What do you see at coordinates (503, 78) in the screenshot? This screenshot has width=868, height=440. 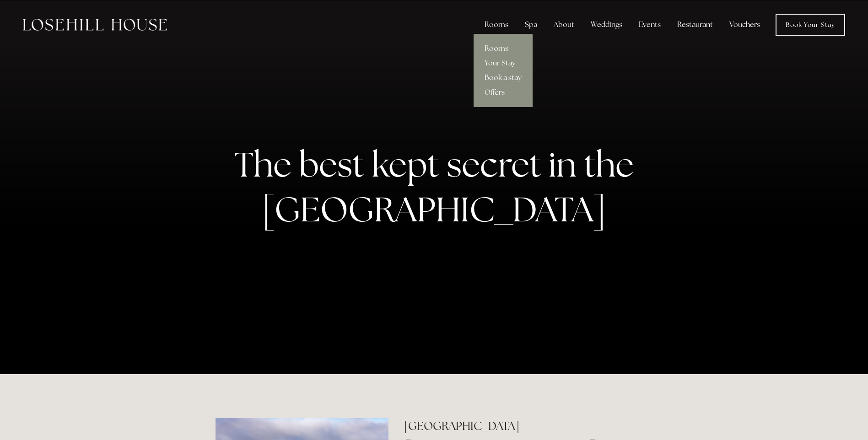 I see `a: Book a stay` at bounding box center [503, 78].